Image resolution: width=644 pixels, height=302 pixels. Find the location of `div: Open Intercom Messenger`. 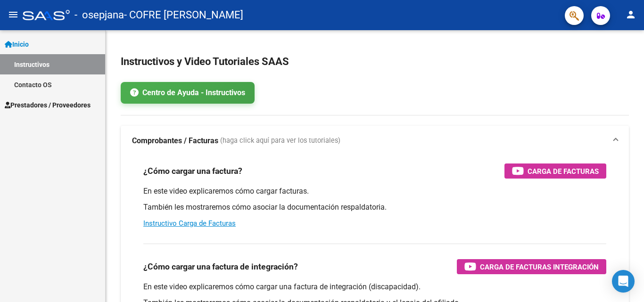

div: Open Intercom Messenger is located at coordinates (623, 281).